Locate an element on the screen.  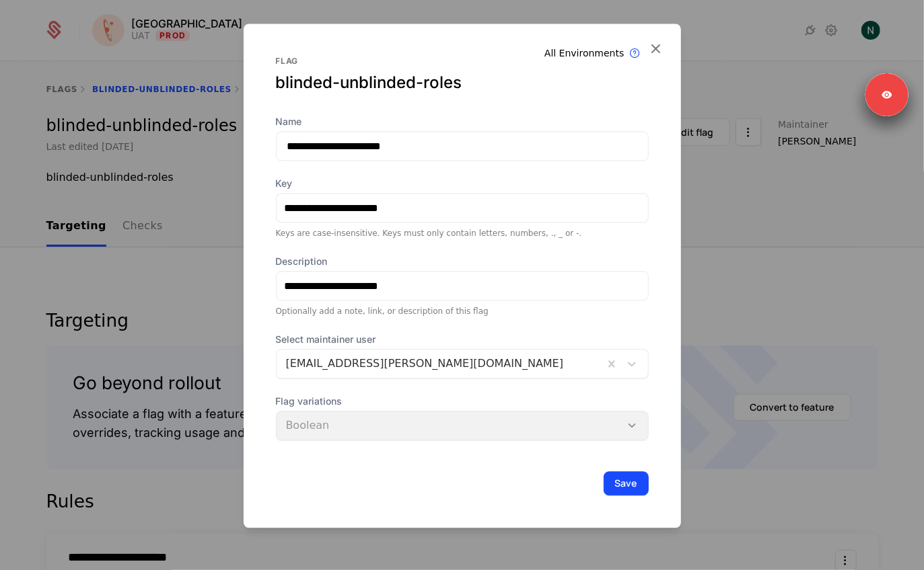
span: Flag variations is located at coordinates (462, 402).